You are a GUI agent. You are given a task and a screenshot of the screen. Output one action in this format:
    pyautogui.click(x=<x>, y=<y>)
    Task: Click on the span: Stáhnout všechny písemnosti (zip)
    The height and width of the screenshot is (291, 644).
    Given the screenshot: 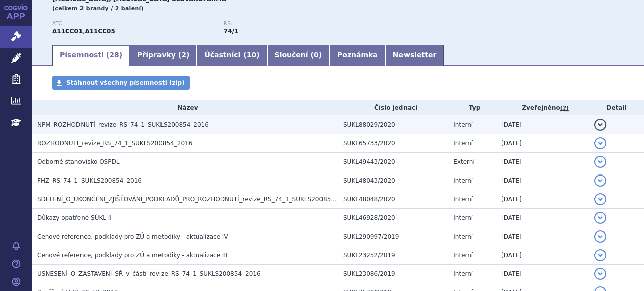 What is the action you would take?
    pyautogui.click(x=126, y=83)
    